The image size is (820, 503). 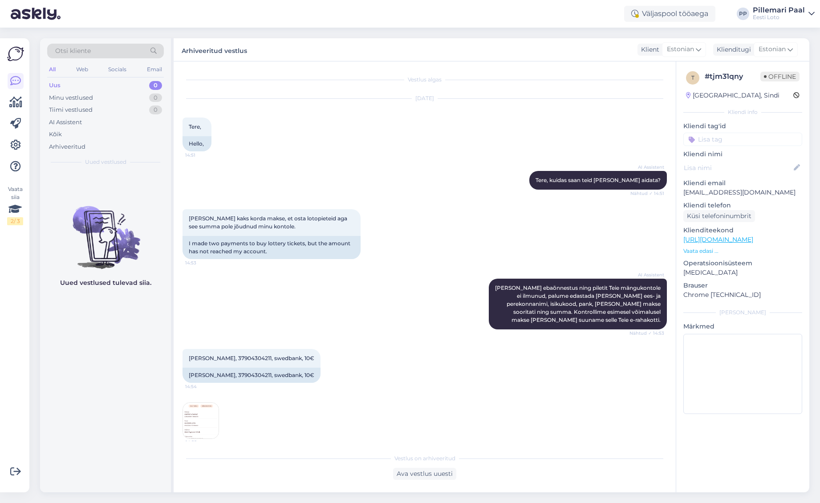 What do you see at coordinates (195, 126) in the screenshot?
I see `span: Tere,` at bounding box center [195, 126].